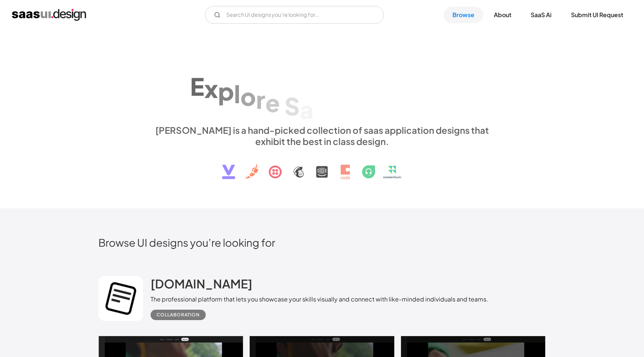  I want to click on div: x, so click(211, 88).